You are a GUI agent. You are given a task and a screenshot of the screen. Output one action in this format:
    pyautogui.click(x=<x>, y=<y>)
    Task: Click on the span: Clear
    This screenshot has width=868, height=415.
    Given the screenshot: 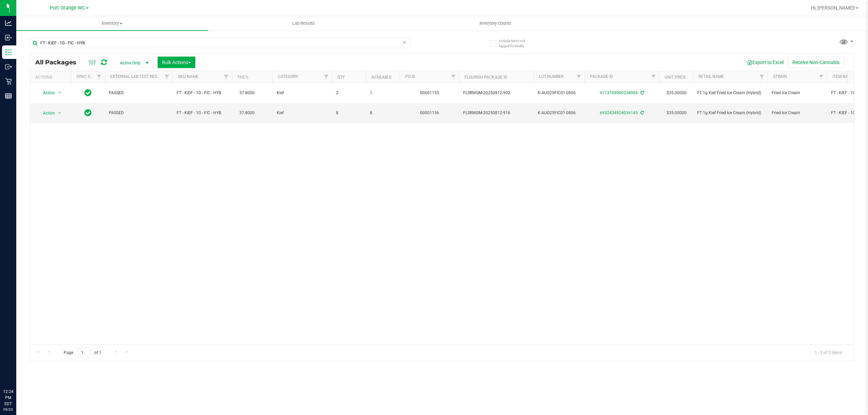 What is the action you would take?
    pyautogui.click(x=404, y=43)
    